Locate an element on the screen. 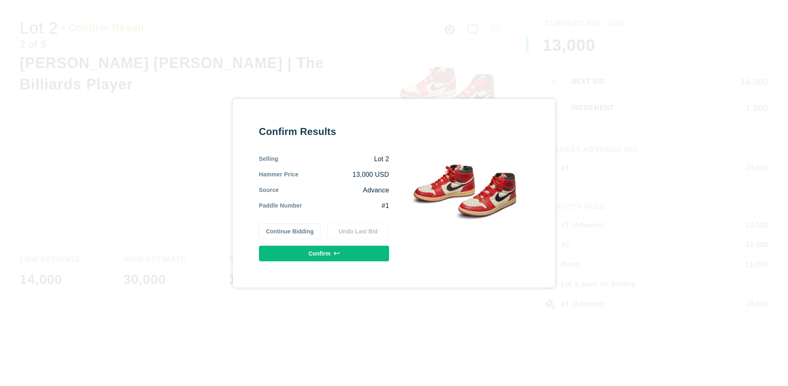  div: Selling is located at coordinates (268, 159).